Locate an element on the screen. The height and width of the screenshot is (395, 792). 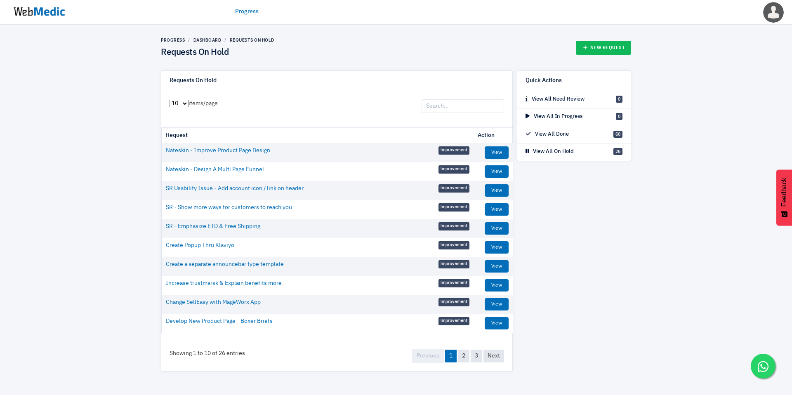
a: SR - Emphasize ETD & Free Shipping is located at coordinates (213, 226).